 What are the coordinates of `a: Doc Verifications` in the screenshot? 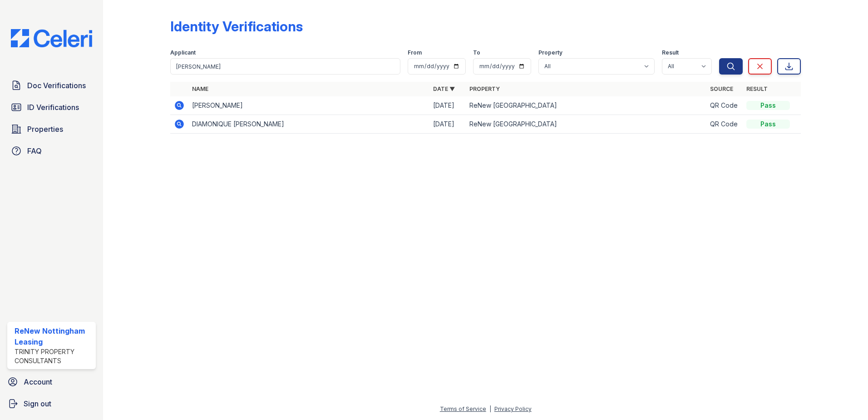 It's located at (52, 86).